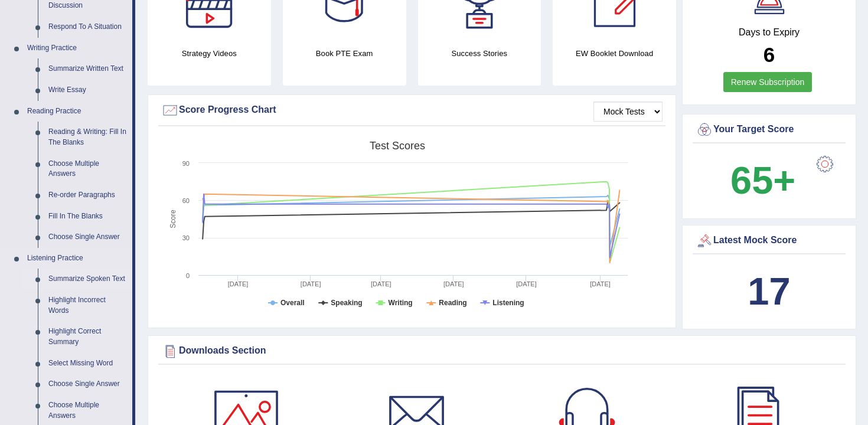  I want to click on a: Fill In The Blanks, so click(88, 217).